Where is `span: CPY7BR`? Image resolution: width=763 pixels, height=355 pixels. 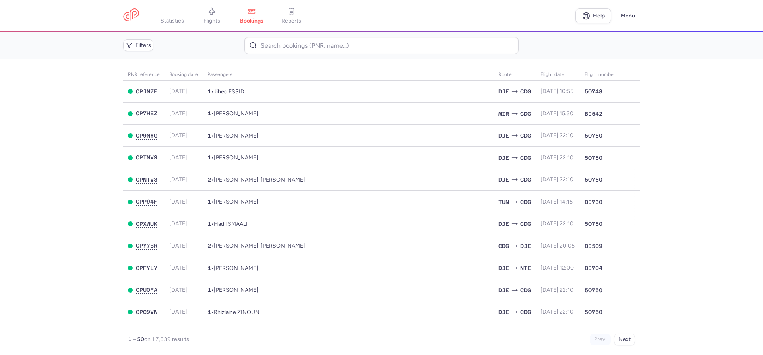
span: CPY7BR is located at coordinates (147, 246).